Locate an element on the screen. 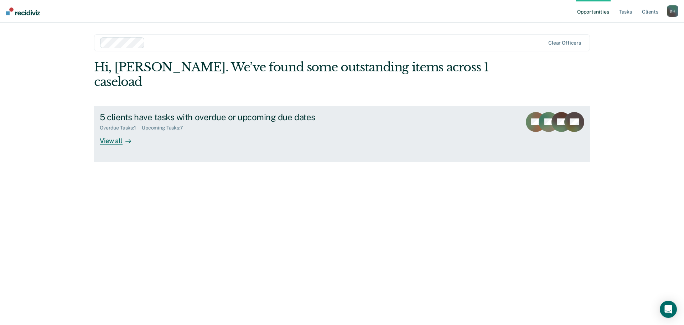  div: Upcoming Tasks : 7 is located at coordinates (165, 128).